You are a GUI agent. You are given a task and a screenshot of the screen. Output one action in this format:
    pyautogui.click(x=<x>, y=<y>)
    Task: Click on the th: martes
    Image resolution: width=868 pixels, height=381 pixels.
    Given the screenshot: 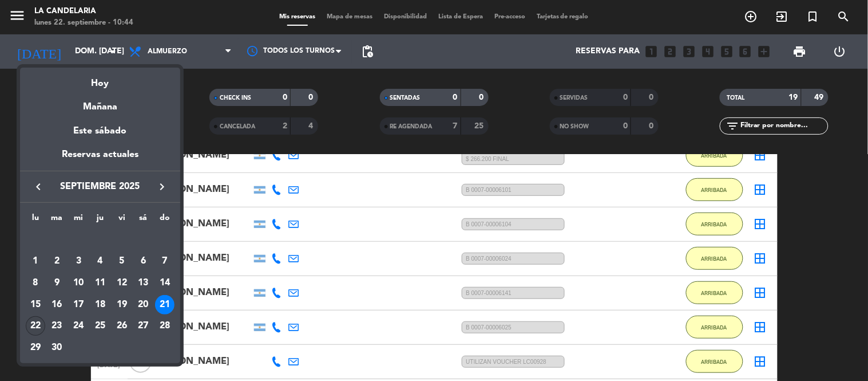 What is the action you would take?
    pyautogui.click(x=57, y=220)
    